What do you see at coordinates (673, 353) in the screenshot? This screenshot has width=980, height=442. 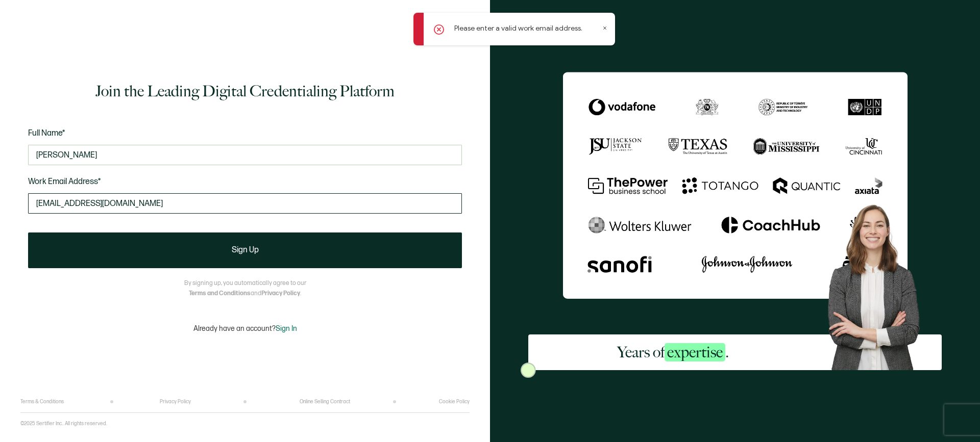 I see `h2: Years of .` at bounding box center [673, 353].